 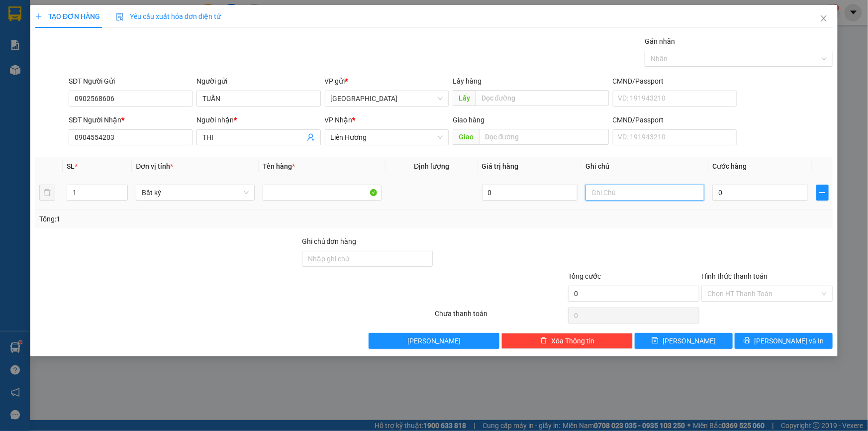 I want to click on span: Tên hàng, so click(x=279, y=166).